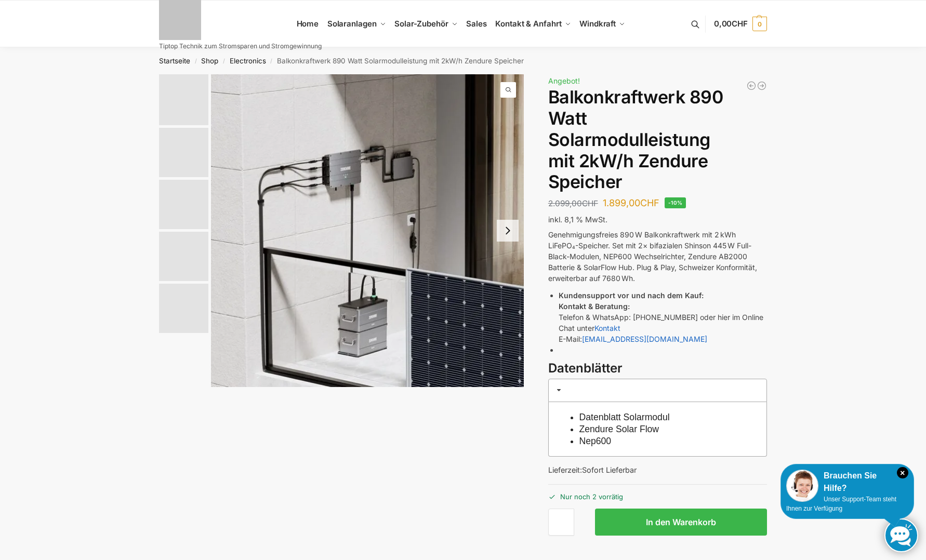  I want to click on a: Datenblatt Solarmodul, so click(625, 417).